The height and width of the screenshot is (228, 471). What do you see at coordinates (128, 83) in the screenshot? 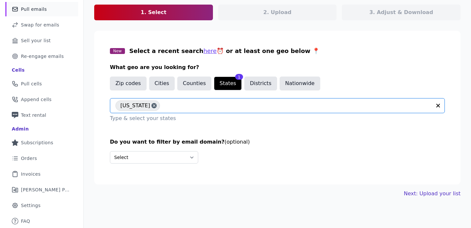
I see `button: Zip codes` at bounding box center [128, 83].